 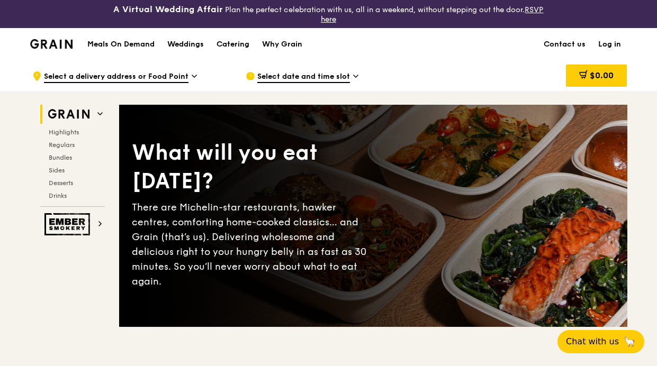 What do you see at coordinates (564, 44) in the screenshot?
I see `a: Contact us` at bounding box center [564, 44].